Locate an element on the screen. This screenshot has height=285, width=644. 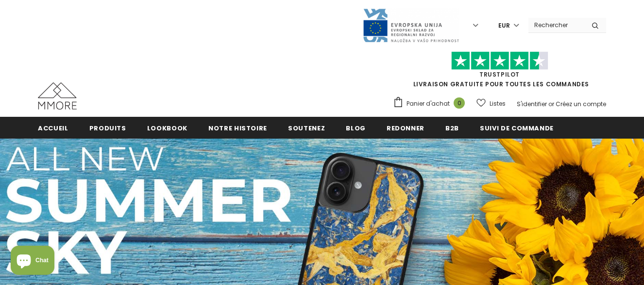
a: soutenez is located at coordinates (306, 127).